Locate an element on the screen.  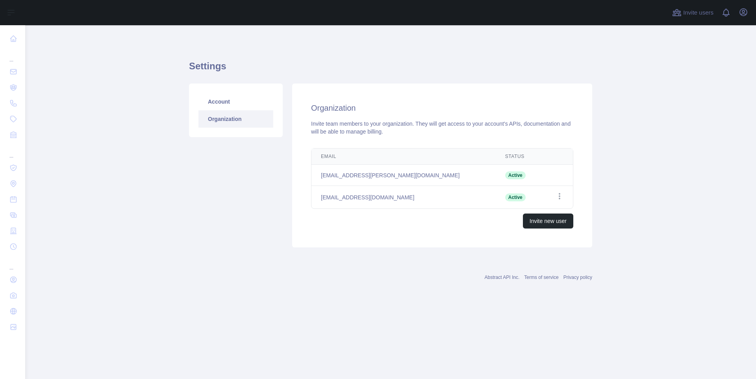
a: Privacy policy is located at coordinates (577, 277).